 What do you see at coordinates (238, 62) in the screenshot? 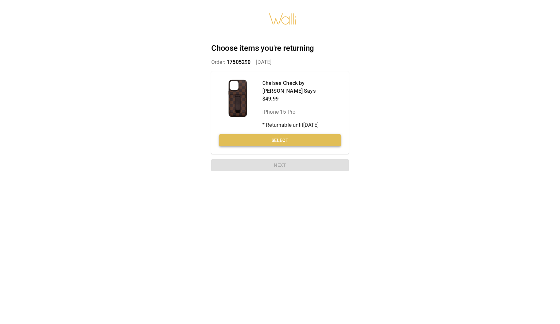
I see `span: 17505290` at bounding box center [238, 62].